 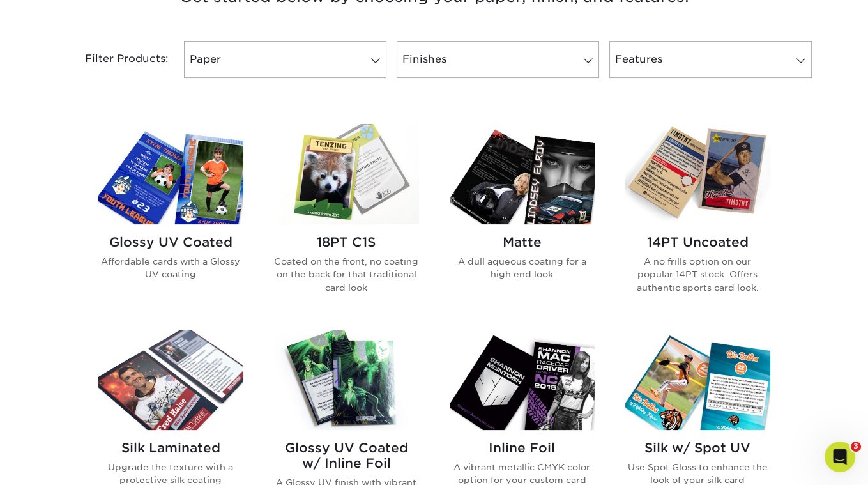 What do you see at coordinates (285, 59) in the screenshot?
I see `a: Paper` at bounding box center [285, 59].